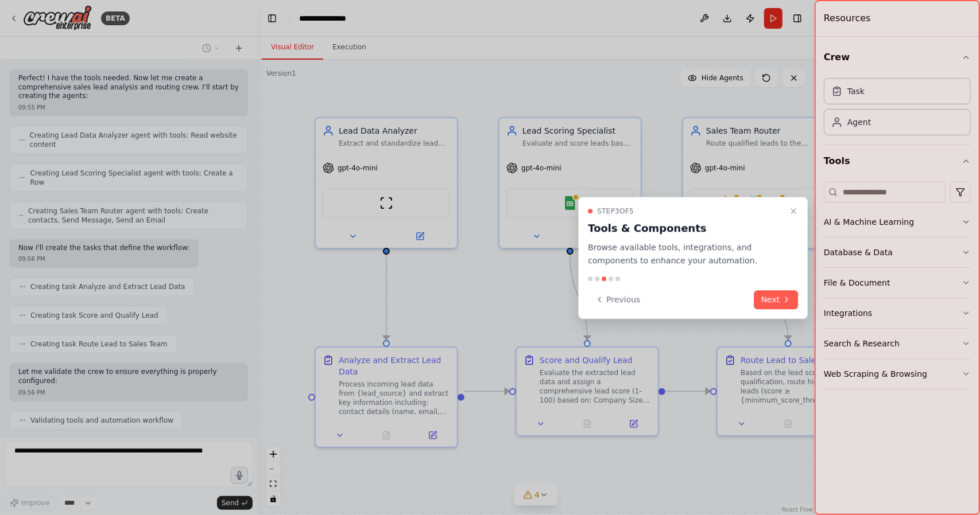  I want to click on span: Step 3 of 5, so click(616, 211).